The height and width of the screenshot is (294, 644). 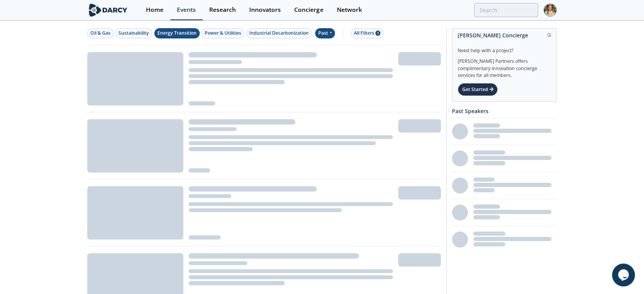 What do you see at coordinates (504, 48) in the screenshot?
I see `div: Need help with a project?` at bounding box center [504, 48].